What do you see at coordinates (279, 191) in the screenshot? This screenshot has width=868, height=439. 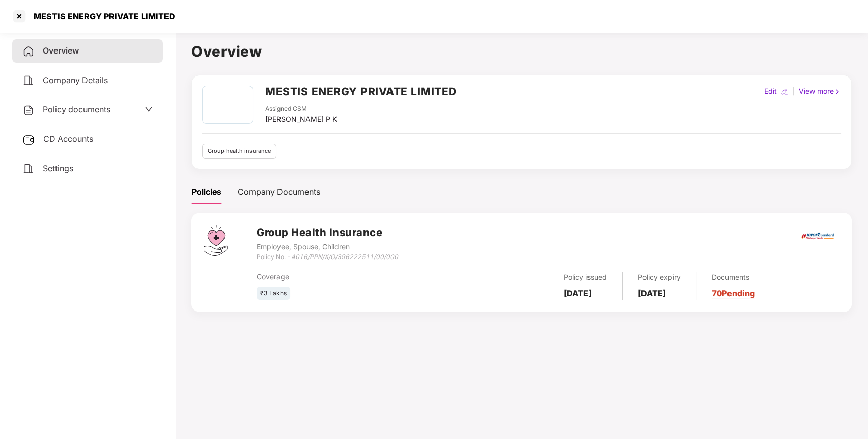 I see `div: Company Documents` at bounding box center [279, 191].